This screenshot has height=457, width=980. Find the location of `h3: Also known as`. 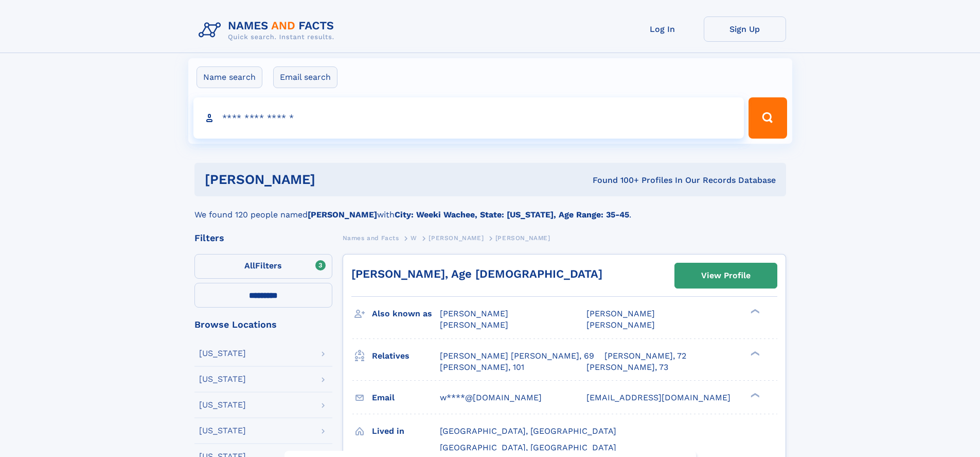

h3: Also known as is located at coordinates (406, 314).